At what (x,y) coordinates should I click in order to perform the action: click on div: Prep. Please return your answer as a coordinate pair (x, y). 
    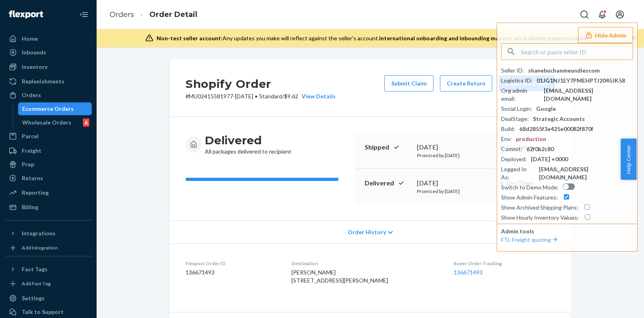
    Looking at the image, I should click on (28, 164).